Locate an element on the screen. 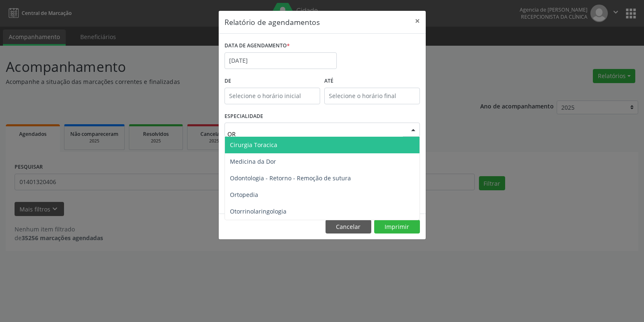  label: ESPECIALIDADE is located at coordinates (244, 117).